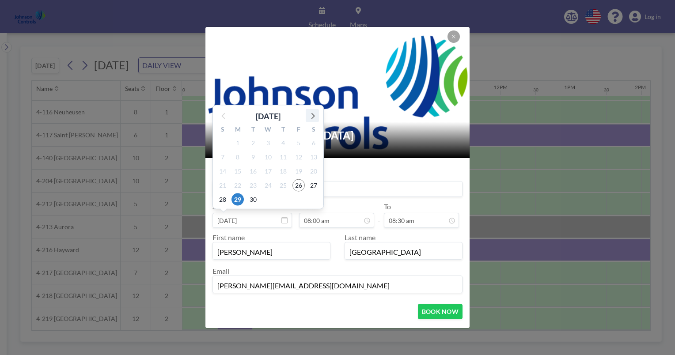 This screenshot has height=355, width=675. Describe the element at coordinates (251, 331) in the screenshot. I see `span: Already have an account?` at that location.